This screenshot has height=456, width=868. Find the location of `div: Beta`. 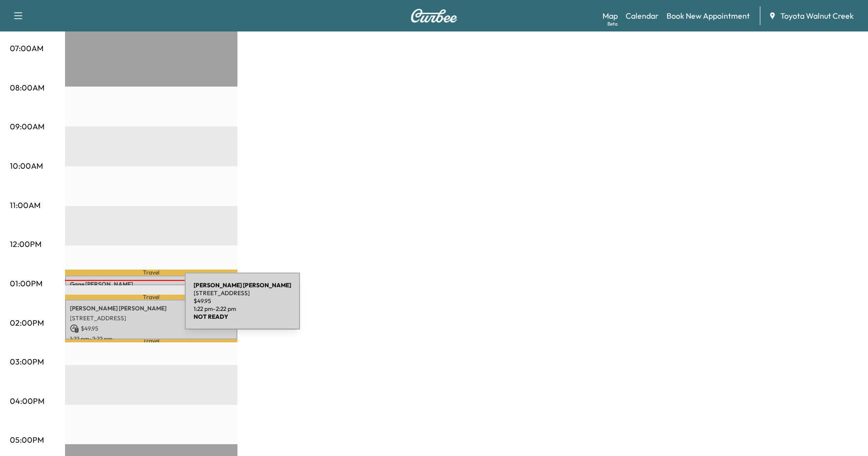

div: Beta is located at coordinates (612, 24).